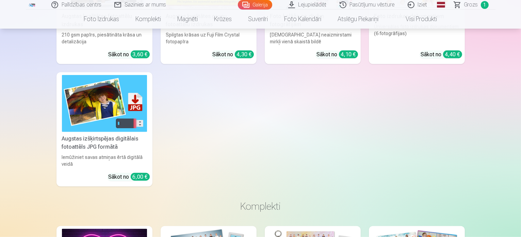 The image size is (521, 237). I want to click on div: 3,60 €, so click(140, 54).